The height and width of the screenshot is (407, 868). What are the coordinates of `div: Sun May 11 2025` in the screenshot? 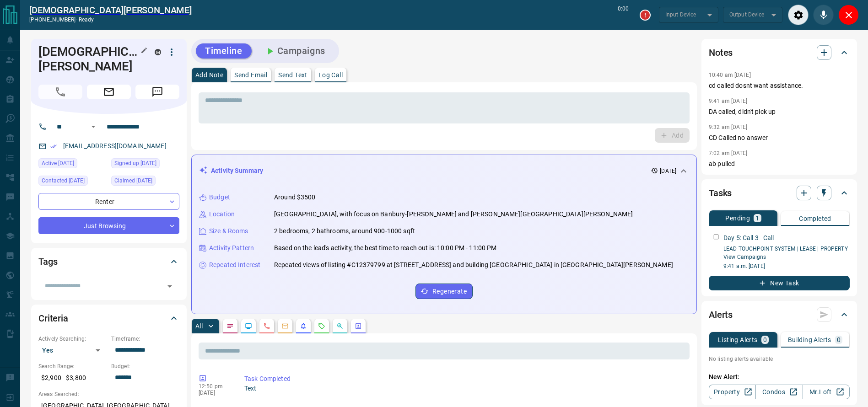 It's located at (145, 165).